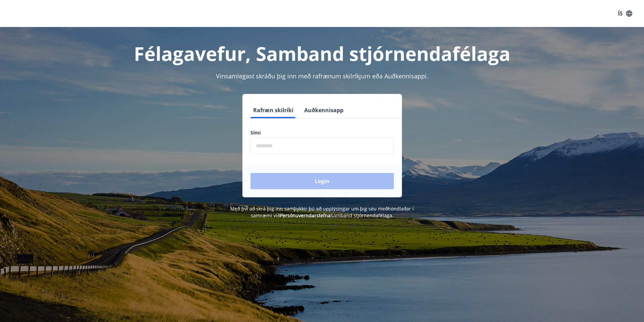 This screenshot has width=644, height=322. Describe the element at coordinates (322, 133) in the screenshot. I see `label: Sími` at that location.